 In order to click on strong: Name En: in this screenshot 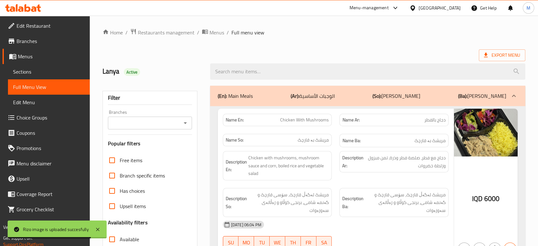, I will do `click(235, 120)`.